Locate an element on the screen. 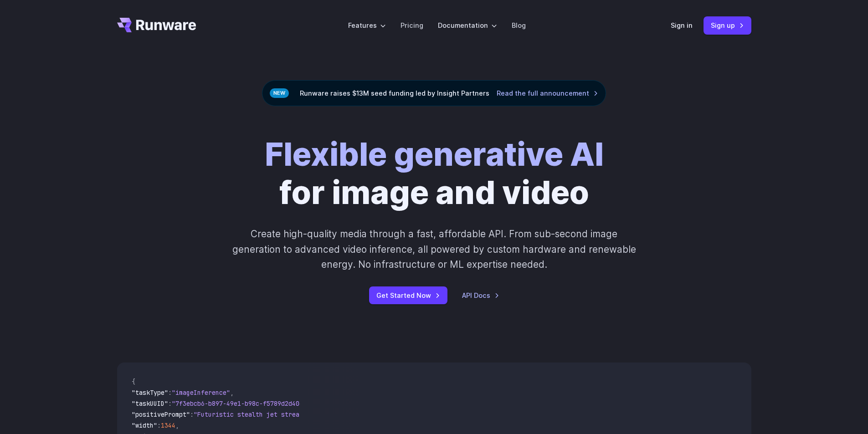  a: Sign in is located at coordinates (681, 25).